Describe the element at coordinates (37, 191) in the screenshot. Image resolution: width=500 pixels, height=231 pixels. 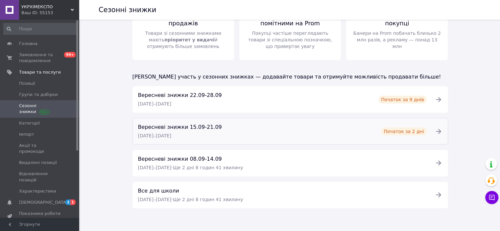
I see `span: Характеристики` at that location.